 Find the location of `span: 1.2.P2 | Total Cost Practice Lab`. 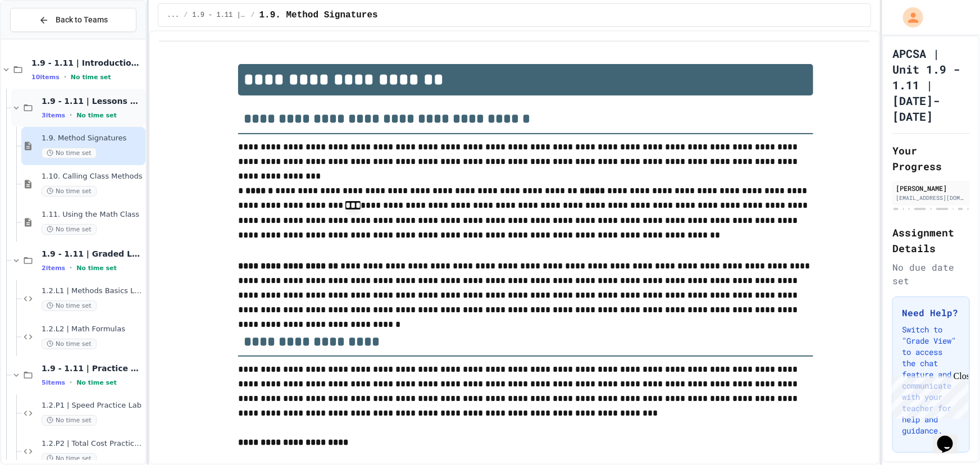

span: 1.2.P2 | Total Cost Practice Lab is located at coordinates (92, 443).